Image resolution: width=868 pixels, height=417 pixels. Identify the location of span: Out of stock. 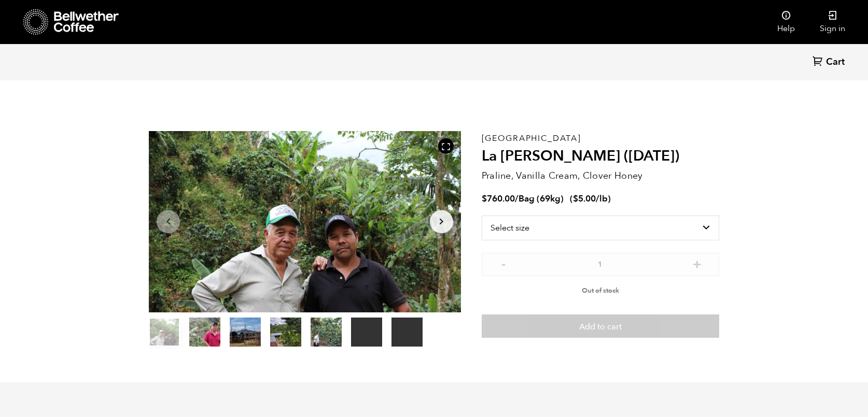
(600, 291).